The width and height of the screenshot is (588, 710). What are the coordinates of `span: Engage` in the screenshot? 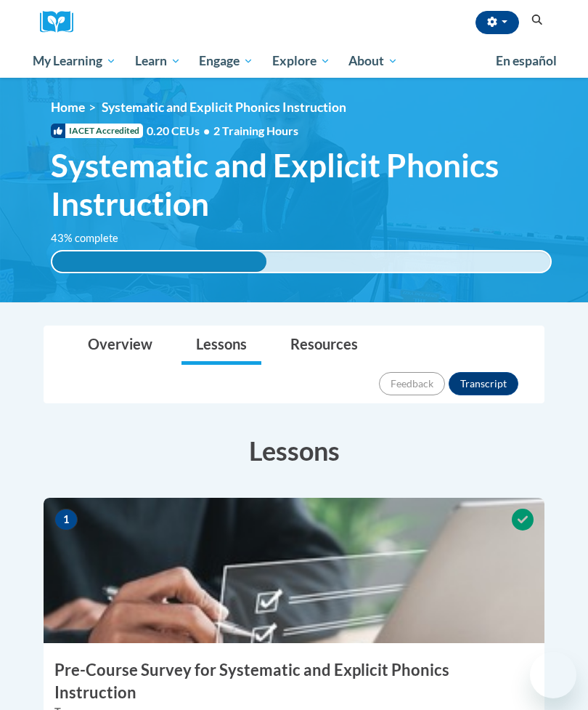 It's located at (226, 61).